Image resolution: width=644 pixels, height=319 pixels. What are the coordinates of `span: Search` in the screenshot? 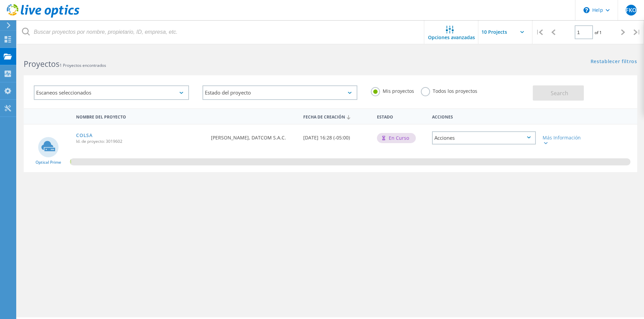 It's located at (560, 93).